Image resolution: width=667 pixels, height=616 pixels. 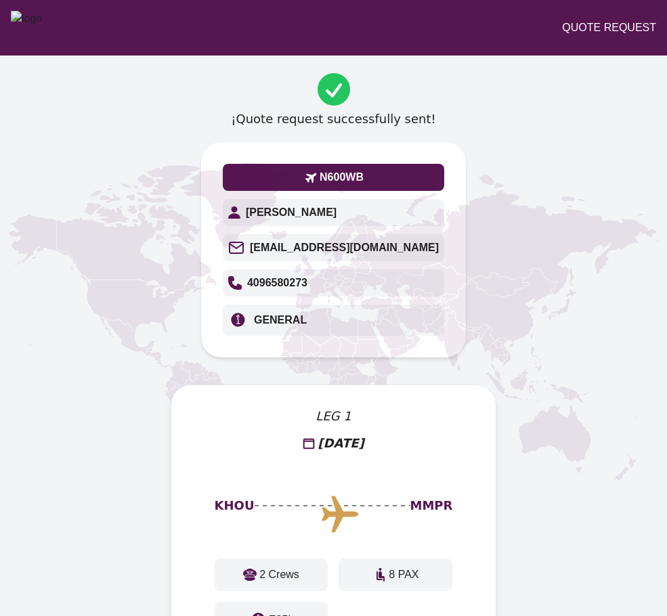 I want to click on img: logo, so click(x=79, y=28).